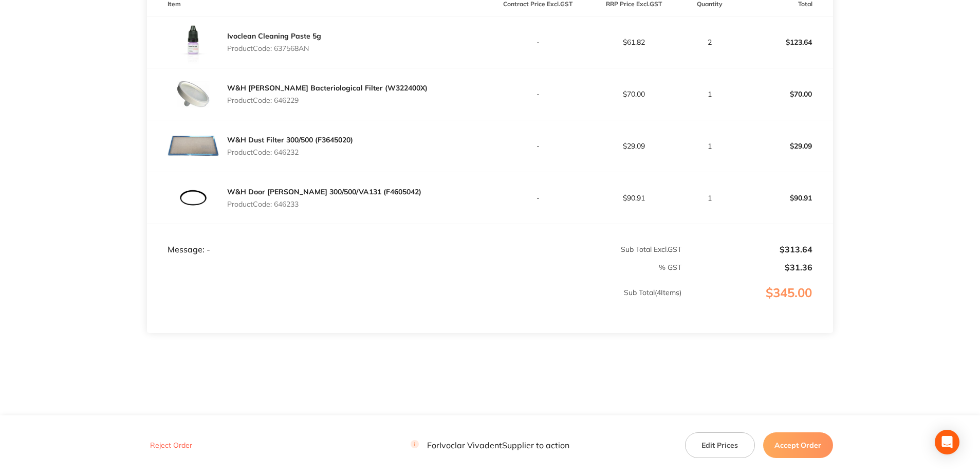 This screenshot has height=475, width=980. I want to click on img: NDFxNGZ2Mw, so click(193, 42).